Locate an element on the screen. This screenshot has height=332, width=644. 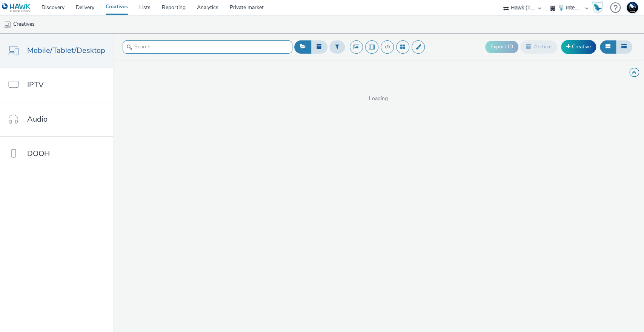
a: Creative is located at coordinates (579, 47).